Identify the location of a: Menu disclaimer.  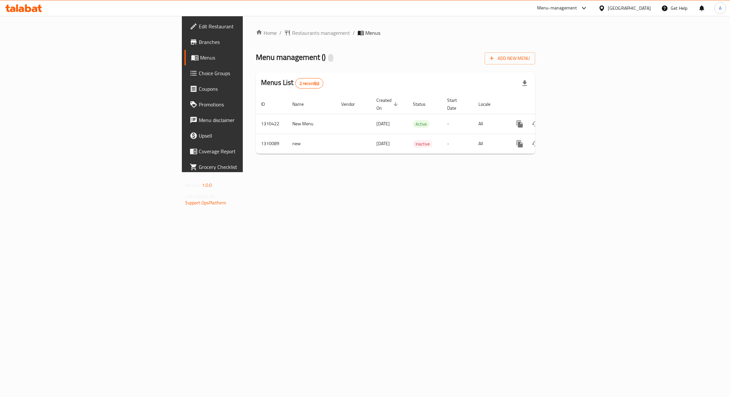
(244, 120).